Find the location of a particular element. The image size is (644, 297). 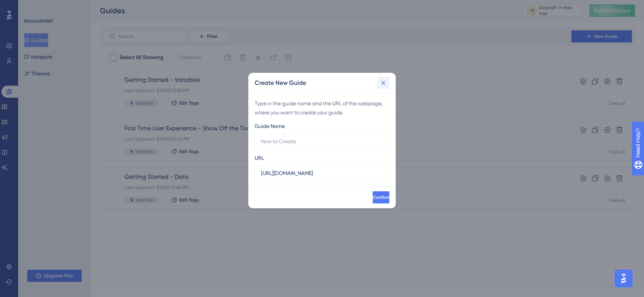

span: Need Help? is located at coordinates (33, 7).